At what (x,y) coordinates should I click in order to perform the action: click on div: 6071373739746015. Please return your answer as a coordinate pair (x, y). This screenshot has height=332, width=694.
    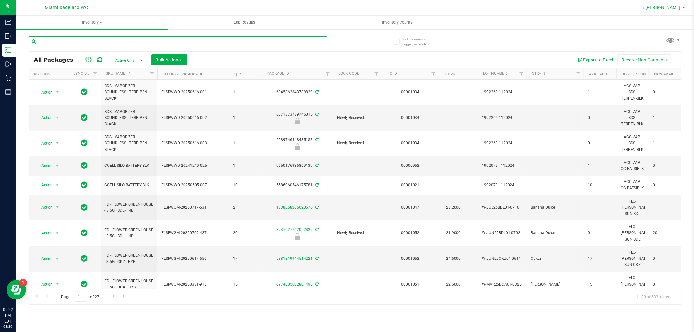
    Looking at the image, I should click on (298, 118).